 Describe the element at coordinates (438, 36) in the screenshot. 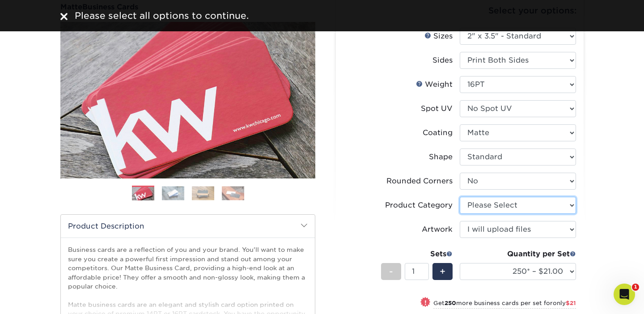

I see `div: Sizes` at that location.